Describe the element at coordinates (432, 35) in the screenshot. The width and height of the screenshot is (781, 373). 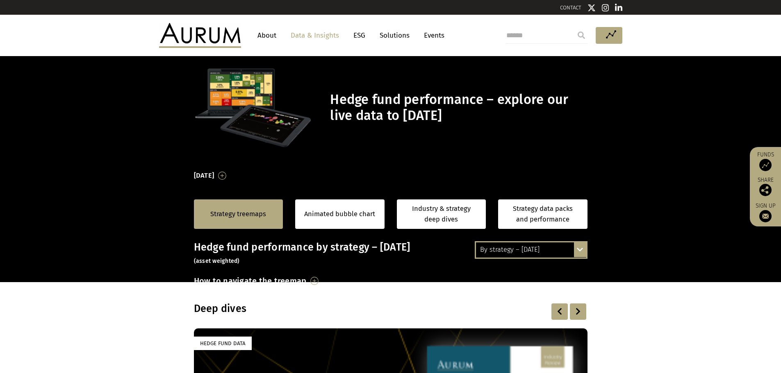
I see `a: Events` at that location.